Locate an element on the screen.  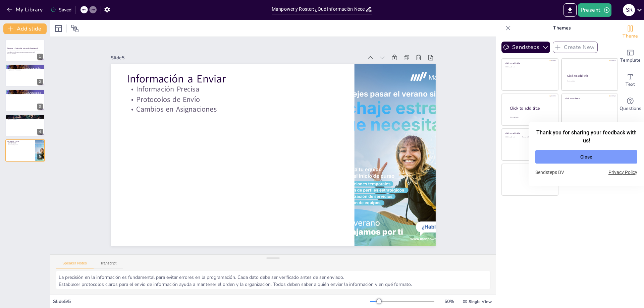
div: Slide 5 / 5 is located at coordinates (211, 301).